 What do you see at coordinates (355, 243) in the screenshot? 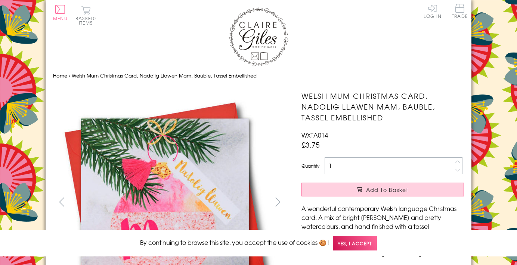
I see `span: Yes, I accept` at bounding box center [355, 243].